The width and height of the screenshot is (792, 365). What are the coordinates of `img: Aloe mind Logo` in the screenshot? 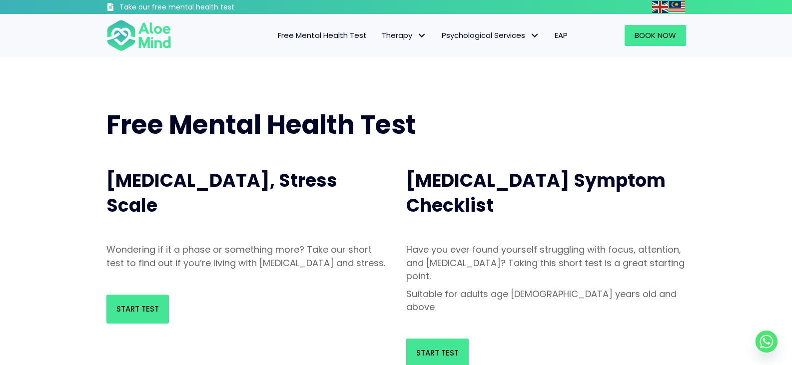 It's located at (139, 35).